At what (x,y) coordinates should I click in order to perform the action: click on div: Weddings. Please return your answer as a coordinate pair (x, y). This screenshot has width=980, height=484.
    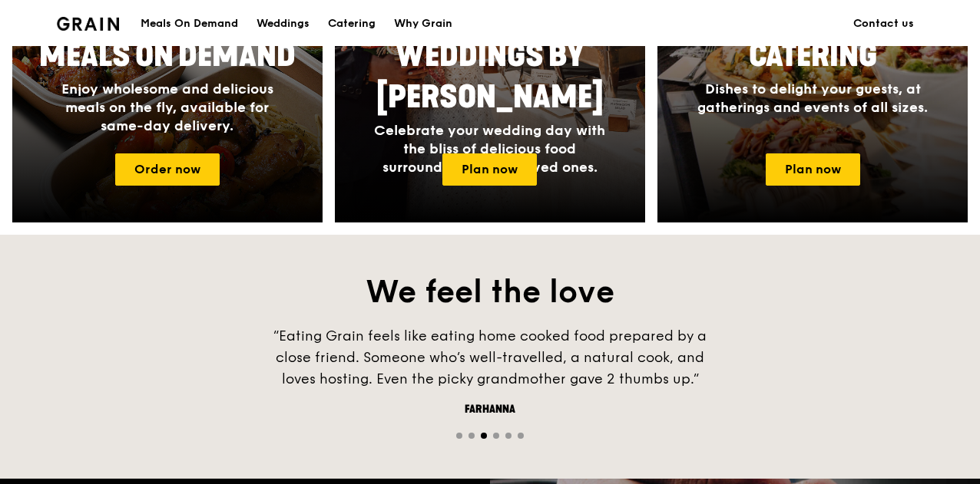
    Looking at the image, I should click on (283, 24).